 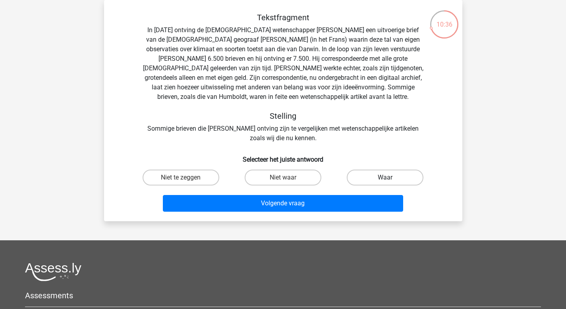 I want to click on label: Waar, so click(x=385, y=178).